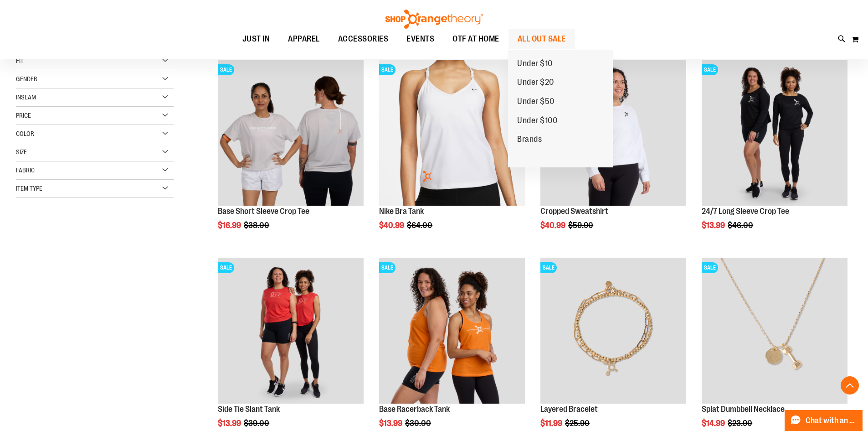 The image size is (868, 431). What do you see at coordinates (741, 424) in the screenshot?
I see `span: $23.90` at bounding box center [741, 424].